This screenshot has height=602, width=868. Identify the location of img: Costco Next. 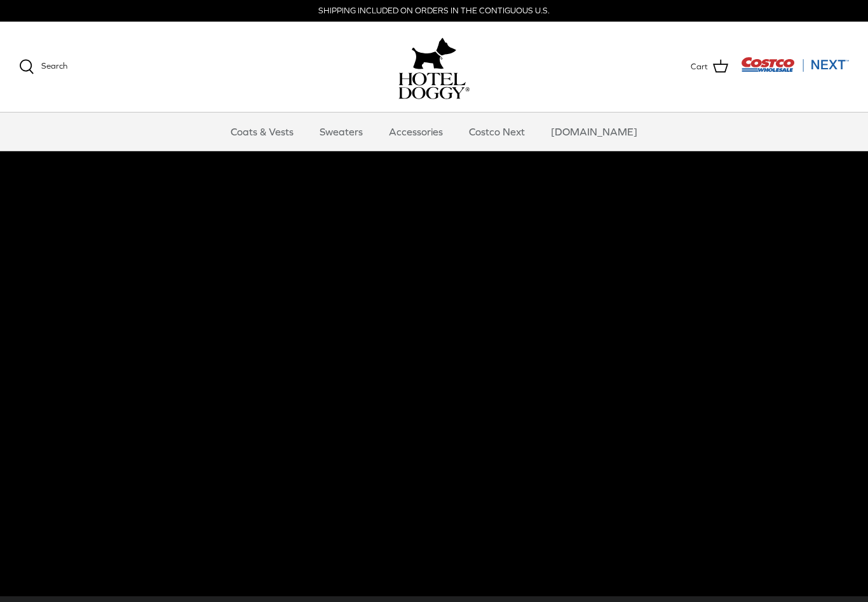
(795, 64).